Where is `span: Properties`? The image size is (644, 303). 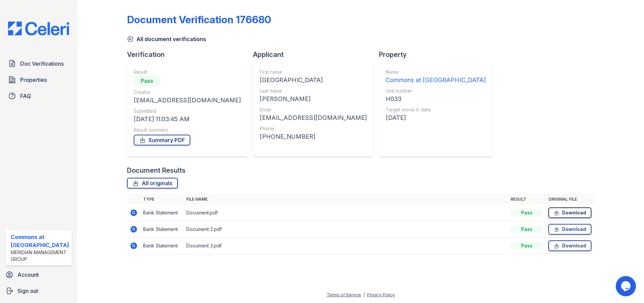 span: Properties is located at coordinates (34, 80).